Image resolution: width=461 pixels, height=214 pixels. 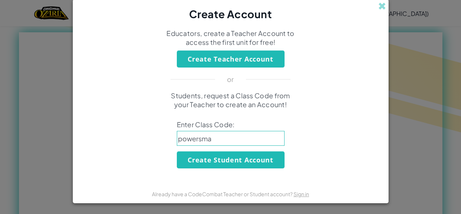 I want to click on button: Create Teacher Account, so click(x=231, y=59).